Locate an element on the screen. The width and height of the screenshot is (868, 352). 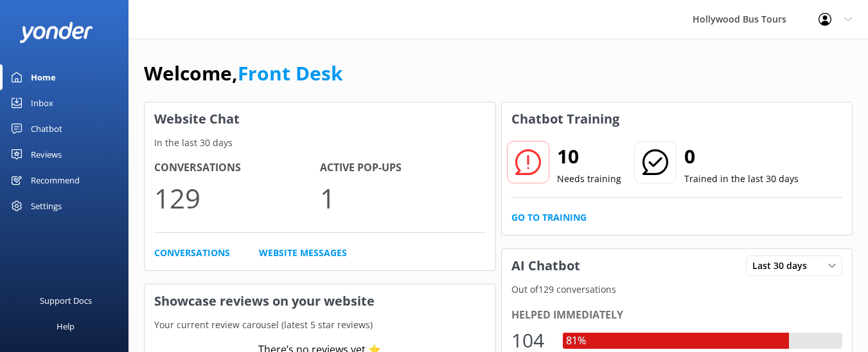
div: Recommend is located at coordinates (56, 180).